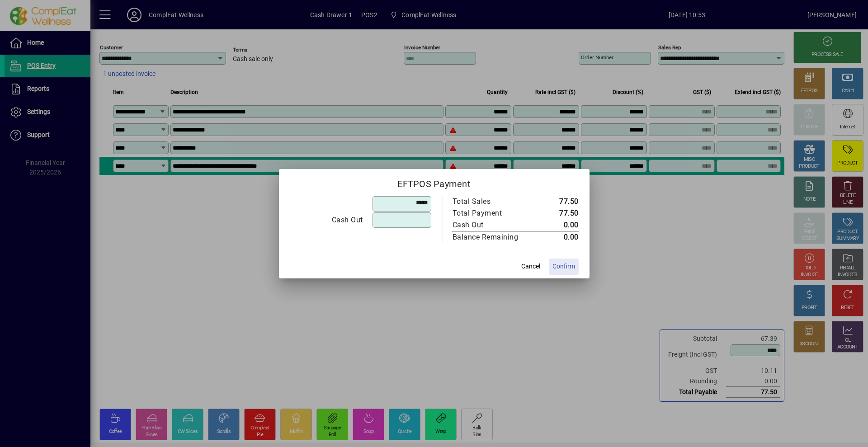  I want to click on td: Total Payment, so click(494, 213).